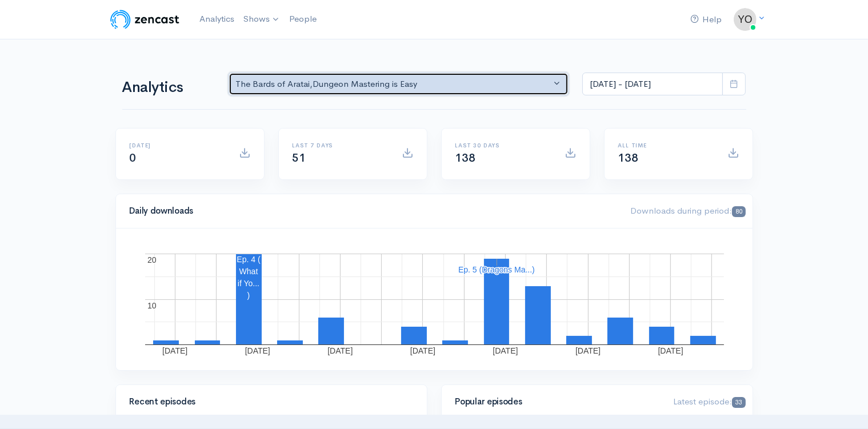  Describe the element at coordinates (169, 87) in the screenshot. I see `h1: Analytics` at that location.